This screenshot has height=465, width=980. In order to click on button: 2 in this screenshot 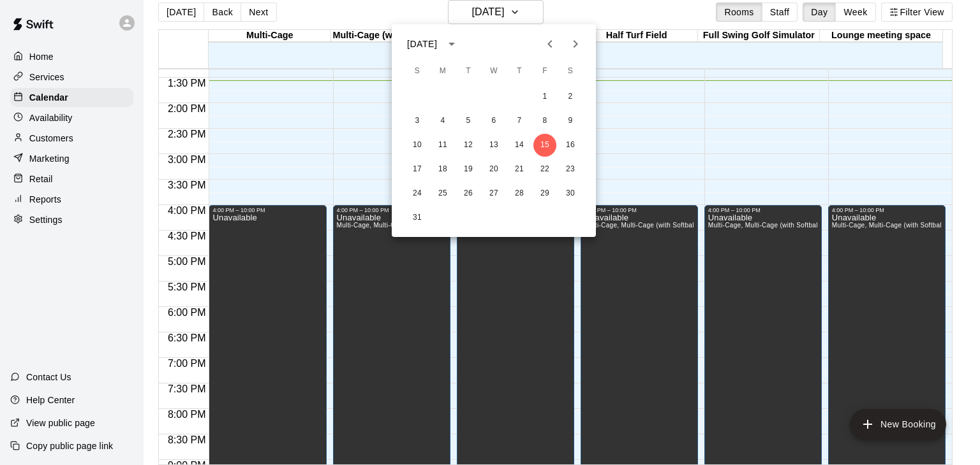, I will do `click(571, 97)`.